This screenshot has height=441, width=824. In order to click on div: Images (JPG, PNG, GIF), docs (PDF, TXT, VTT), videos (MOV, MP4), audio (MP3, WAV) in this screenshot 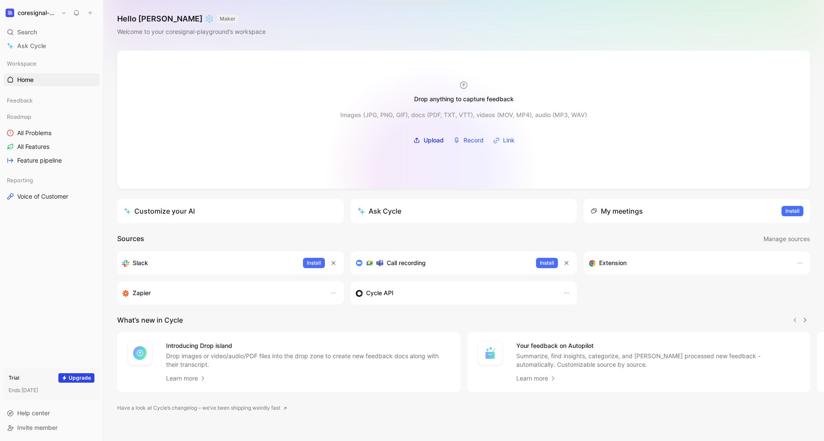, I will do `click(463, 115)`.